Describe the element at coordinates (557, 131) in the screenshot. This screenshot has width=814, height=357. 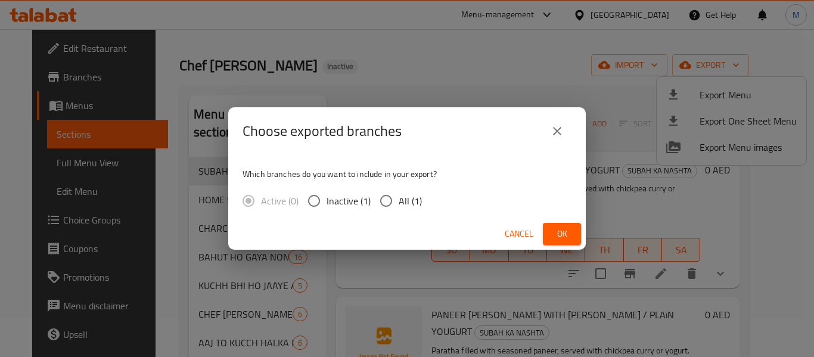
I see `button: close` at that location.